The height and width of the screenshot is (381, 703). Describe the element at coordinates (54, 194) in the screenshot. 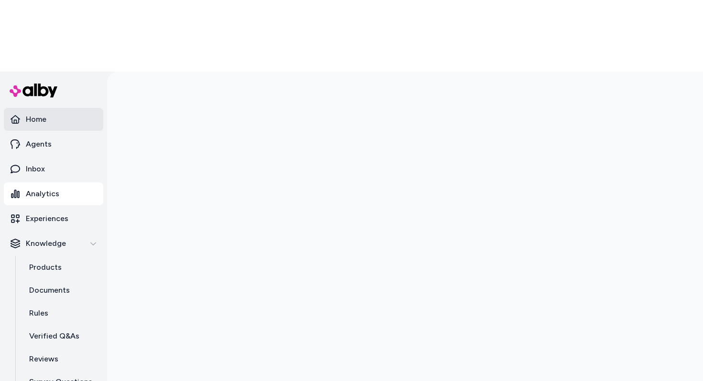

I see `a: Analytics` at that location.